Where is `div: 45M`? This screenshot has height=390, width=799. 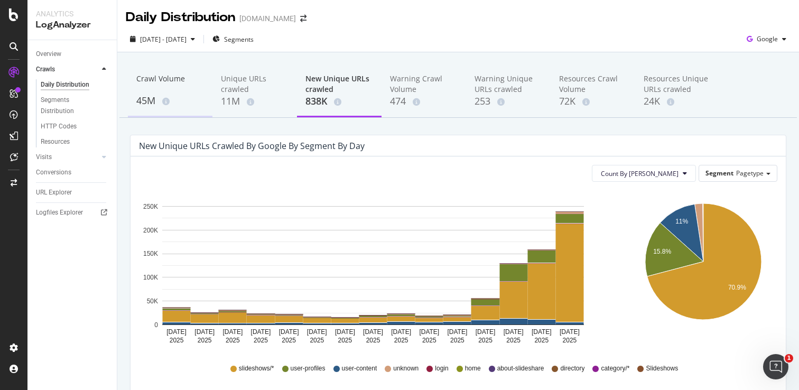
div: 45M is located at coordinates (170, 101).